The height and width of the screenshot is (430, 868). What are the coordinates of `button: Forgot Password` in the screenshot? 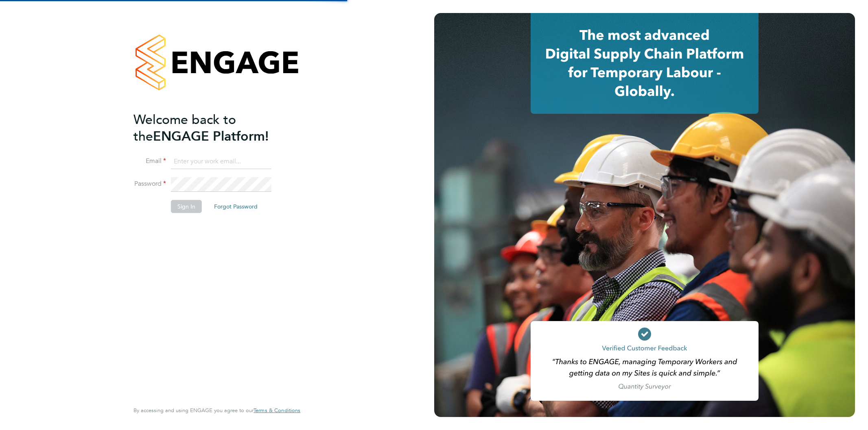 It's located at (236, 206).